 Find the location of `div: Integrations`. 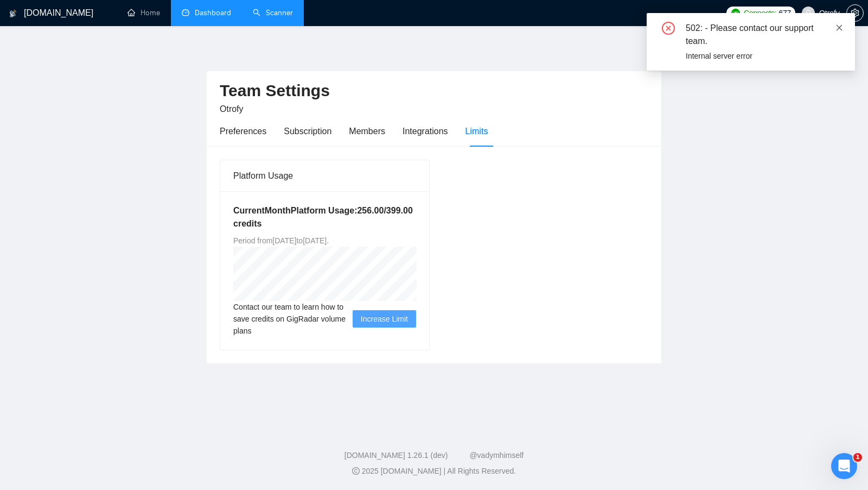

div: Integrations is located at coordinates (425, 131).